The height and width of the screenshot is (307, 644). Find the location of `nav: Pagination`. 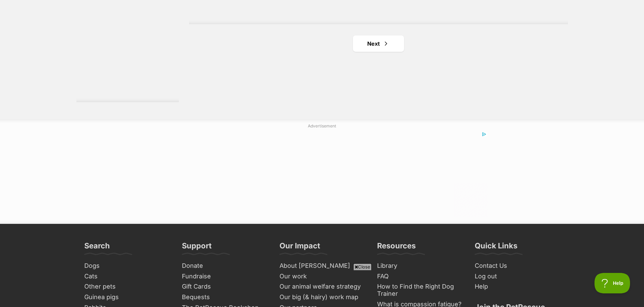

nav: Pagination is located at coordinates (378, 44).